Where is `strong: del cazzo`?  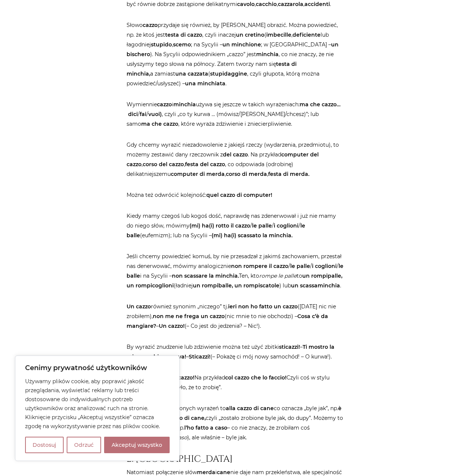 strong: del cazzo is located at coordinates (235, 154).